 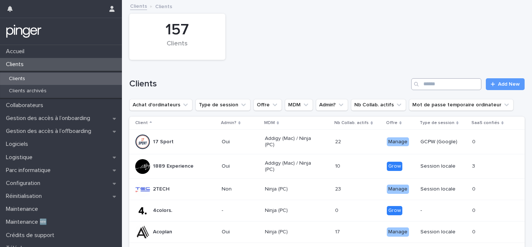 What do you see at coordinates (30, 170) in the screenshot?
I see `p: Parc informatique` at bounding box center [30, 170].